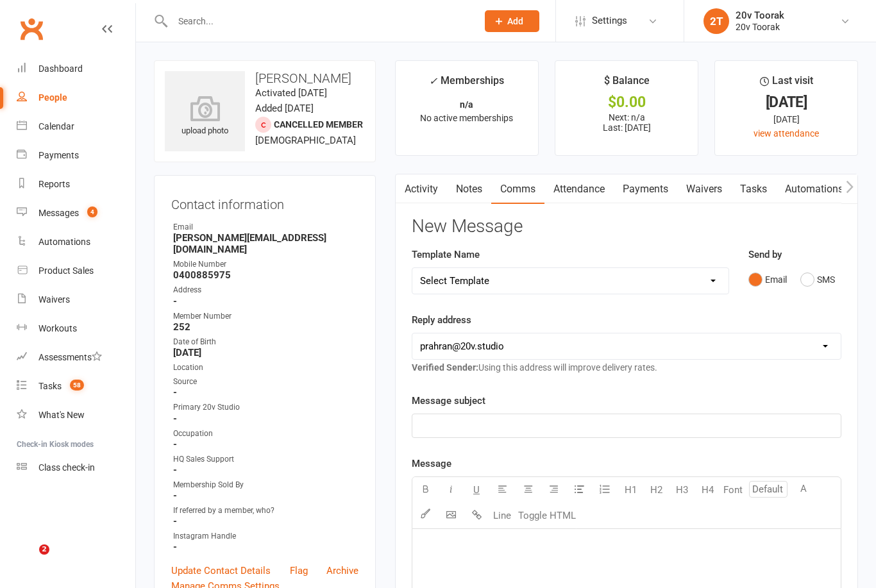 The height and width of the screenshot is (588, 876). What do you see at coordinates (768, 280) in the screenshot?
I see `button: Email` at bounding box center [768, 280].